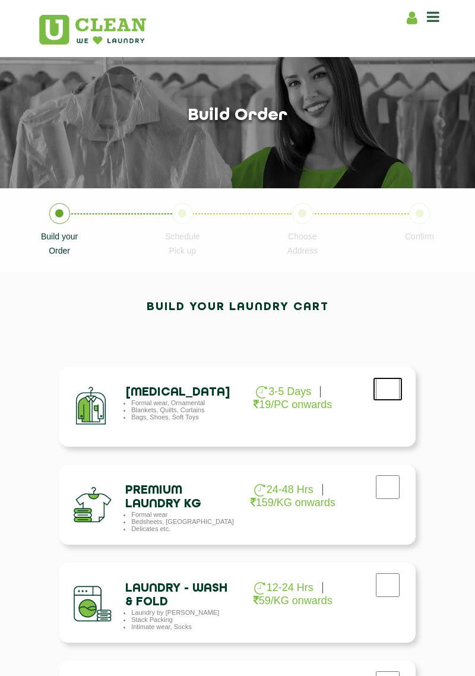  Describe the element at coordinates (184, 417) in the screenshot. I see `li: Bags, Shoes, Soft Toys` at that location.